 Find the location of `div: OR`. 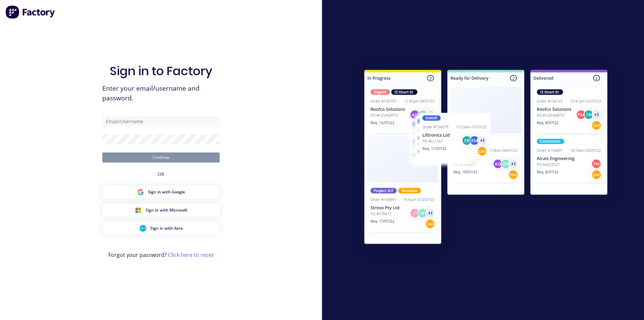

div: OR is located at coordinates (161, 174).